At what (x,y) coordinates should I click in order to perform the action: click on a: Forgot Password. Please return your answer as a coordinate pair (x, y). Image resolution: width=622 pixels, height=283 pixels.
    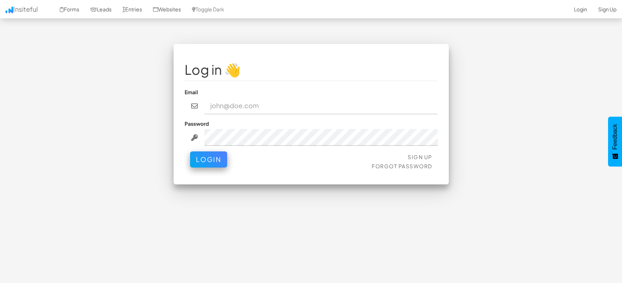
    Looking at the image, I should click on (402, 166).